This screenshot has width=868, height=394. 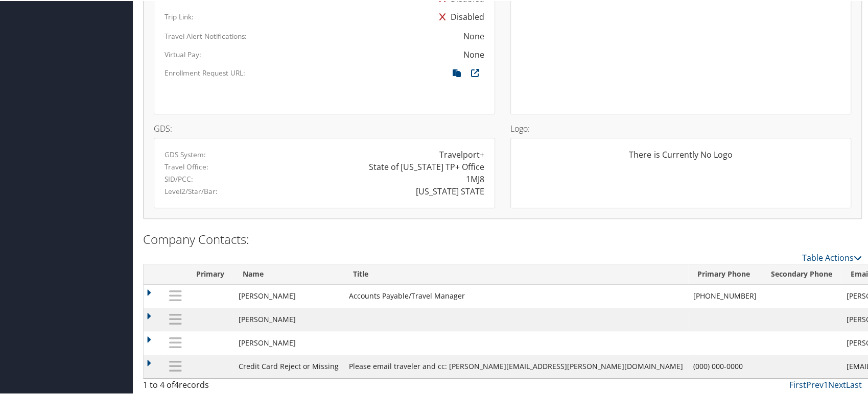 I want to click on td: Accounts Payable/Travel Manager, so click(x=516, y=295).